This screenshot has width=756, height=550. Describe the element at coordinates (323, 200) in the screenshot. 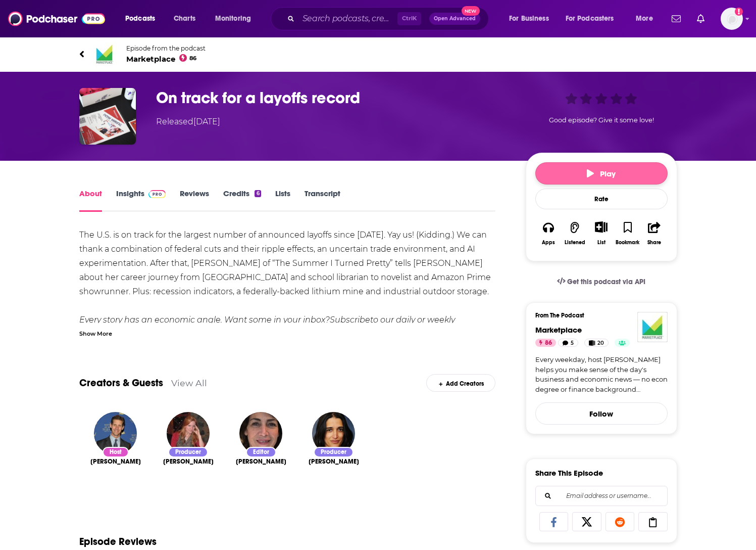

I see `a: Transcript` at that location.